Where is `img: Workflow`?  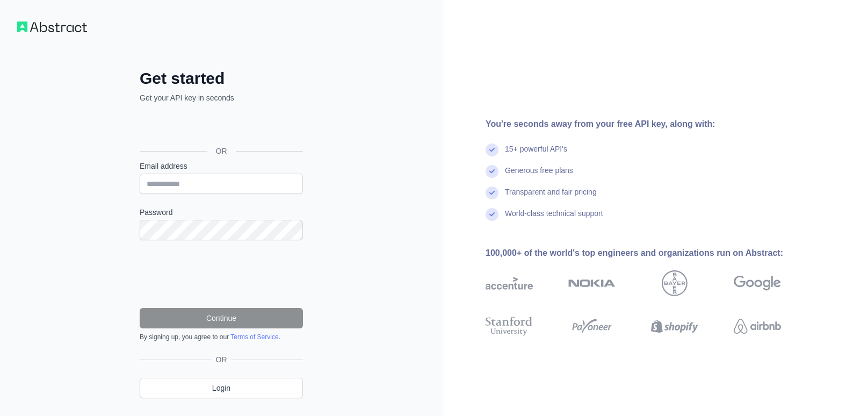 img: Workflow is located at coordinates (52, 27).